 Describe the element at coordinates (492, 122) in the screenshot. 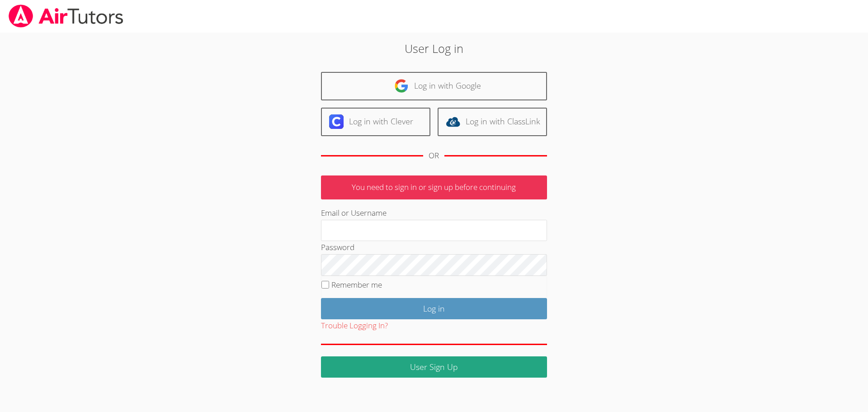

I see `a: Log in with ClassLink` at that location.